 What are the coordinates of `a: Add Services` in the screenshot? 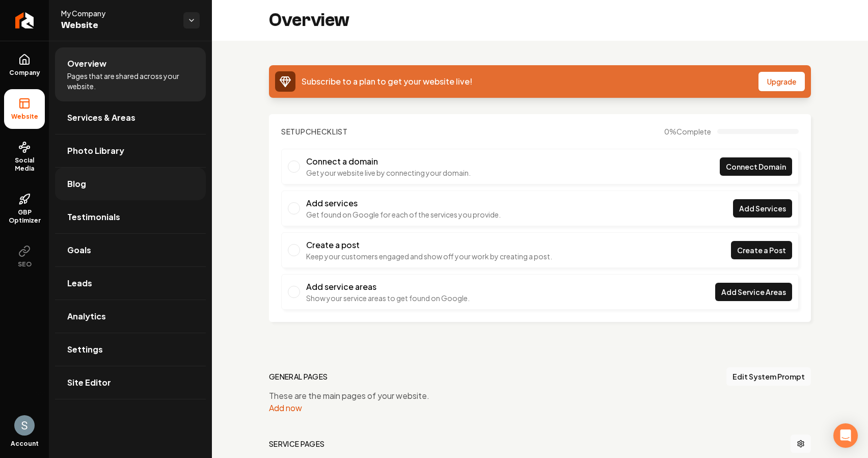 It's located at (763, 209).